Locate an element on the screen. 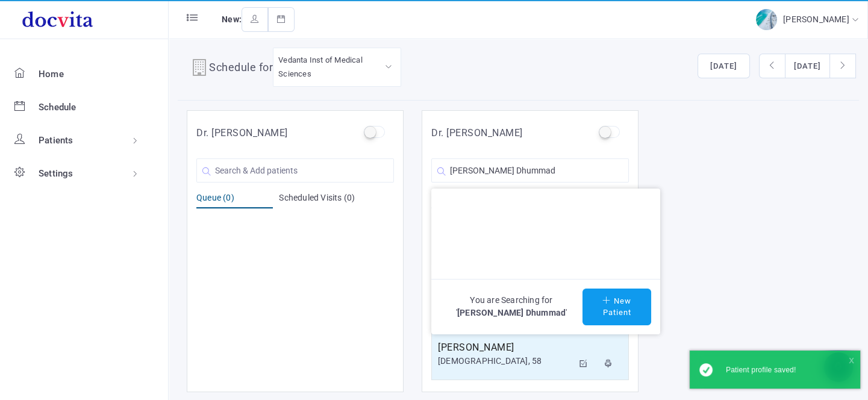 The image size is (868, 400). span: You are Searching for ' ' is located at coordinates (511, 307).